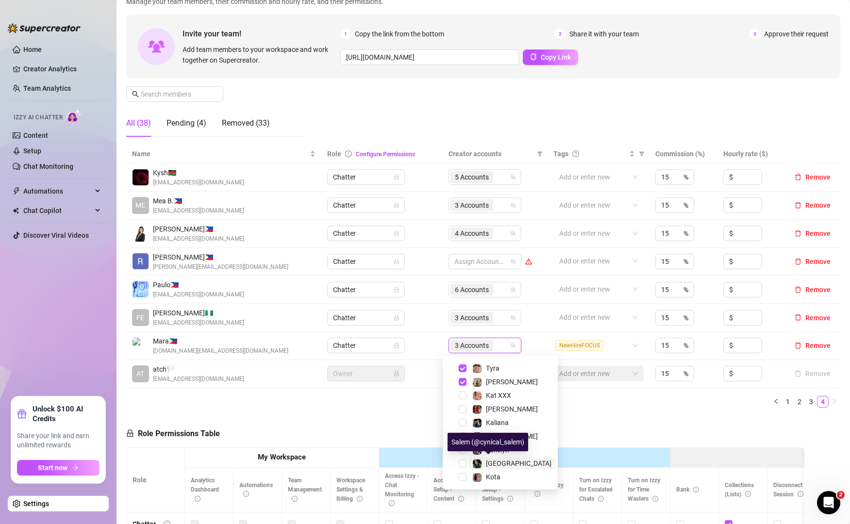  Describe the element at coordinates (811, 402) in the screenshot. I see `li: 3` at that location.